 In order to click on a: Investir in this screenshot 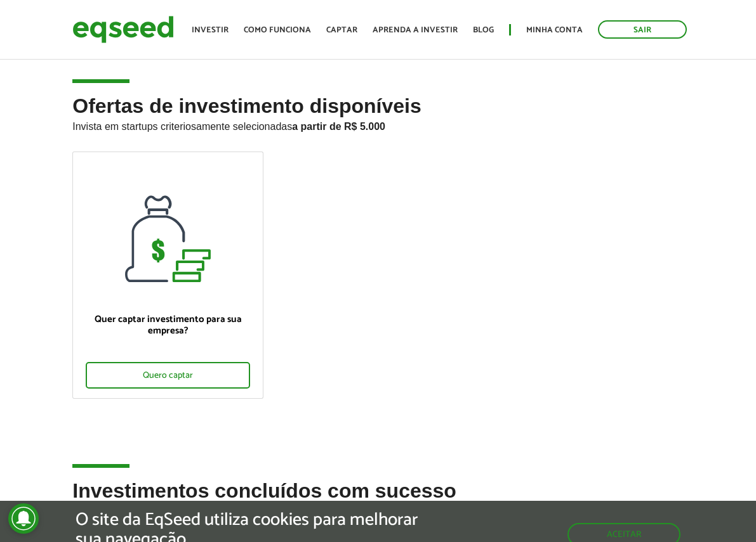, I will do `click(210, 29)`.